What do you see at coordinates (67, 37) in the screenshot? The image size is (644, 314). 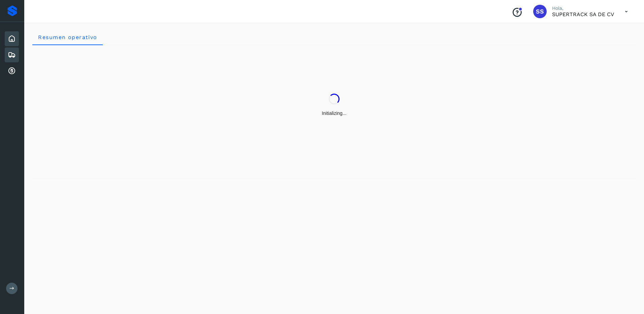 I see `span: Resumen operativo` at bounding box center [67, 37].